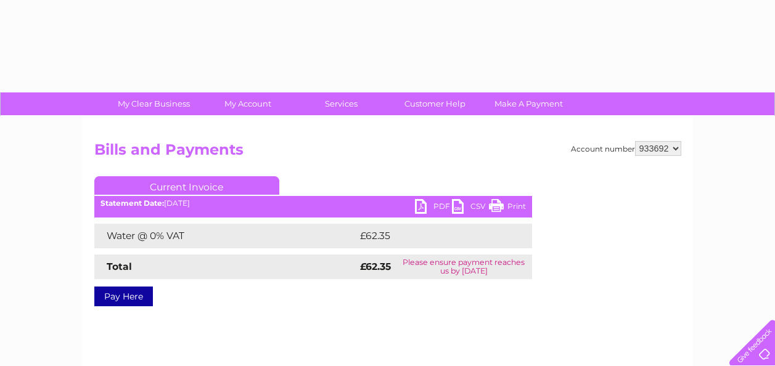 This screenshot has width=775, height=366. Describe the element at coordinates (626, 149) in the screenshot. I see `div: Account number` at that location.